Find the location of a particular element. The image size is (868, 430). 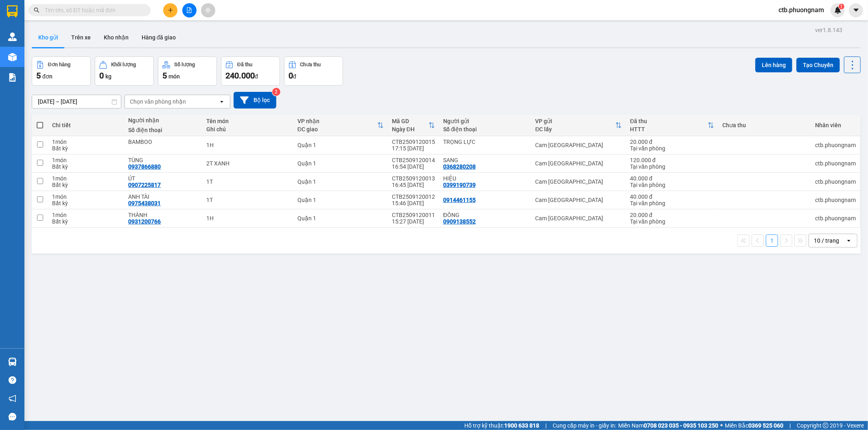

input: Select a date range. is located at coordinates (76, 102).